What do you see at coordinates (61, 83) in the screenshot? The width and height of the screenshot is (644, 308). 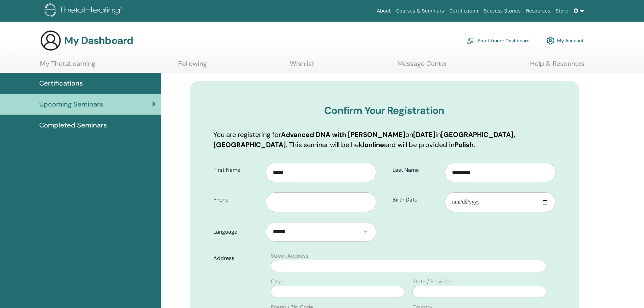 I see `span: Certifications` at bounding box center [61, 83].